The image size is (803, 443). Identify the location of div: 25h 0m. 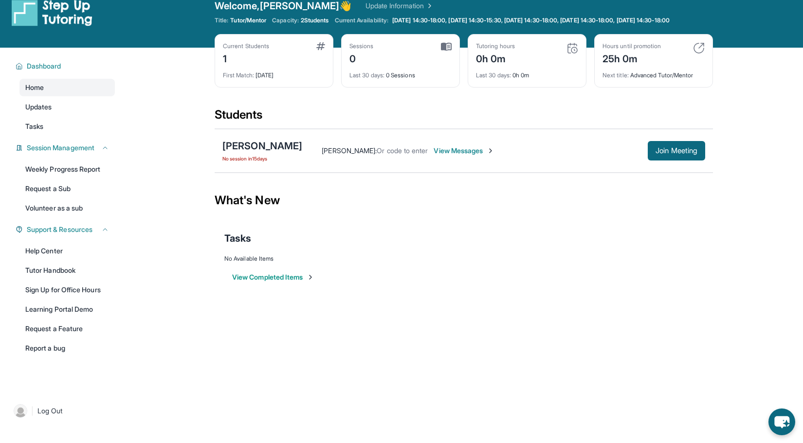
(632, 58).